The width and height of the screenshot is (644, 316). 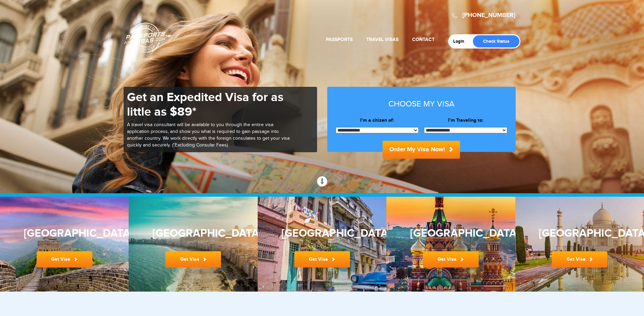 What do you see at coordinates (496, 42) in the screenshot?
I see `a: Check Status` at bounding box center [496, 42].